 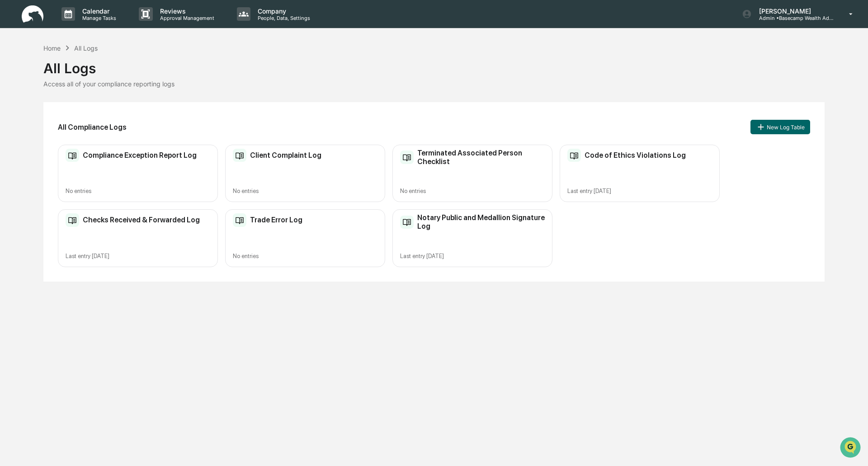 I want to click on p: Calendar, so click(x=98, y=11).